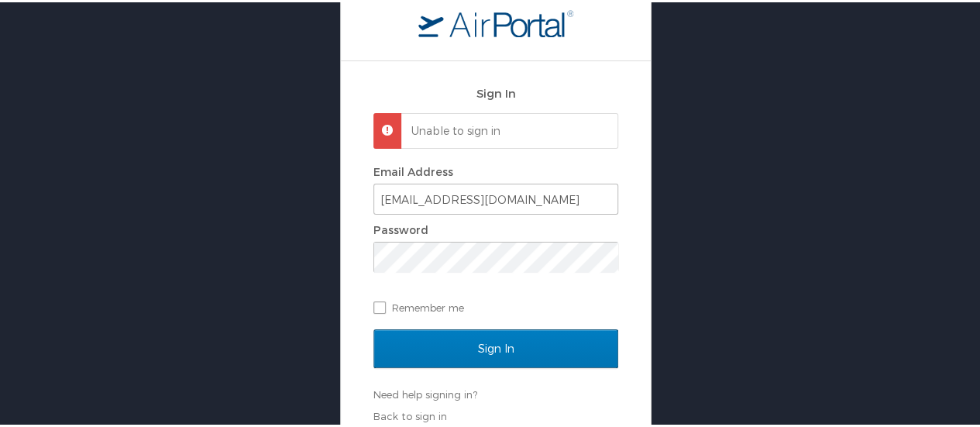  What do you see at coordinates (496, 21) in the screenshot?
I see `img: logo` at bounding box center [496, 21].